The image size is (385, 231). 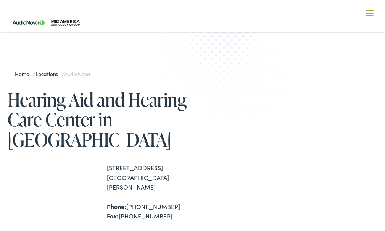 What do you see at coordinates (24, 74) in the screenshot?
I see `a: Home` at bounding box center [24, 74].